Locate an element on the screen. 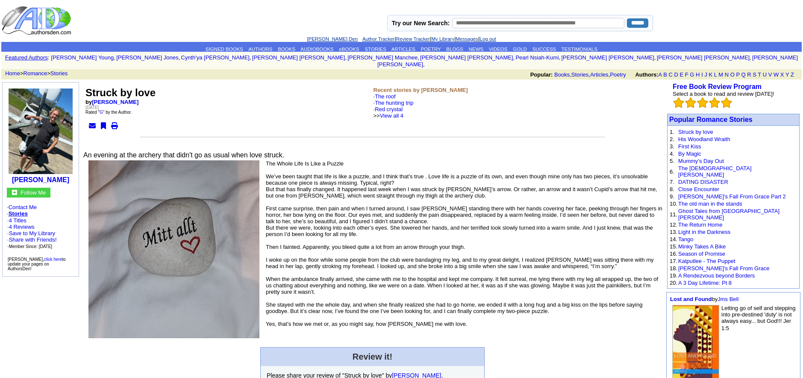 The image size is (803, 378). a: S is located at coordinates (755, 74).